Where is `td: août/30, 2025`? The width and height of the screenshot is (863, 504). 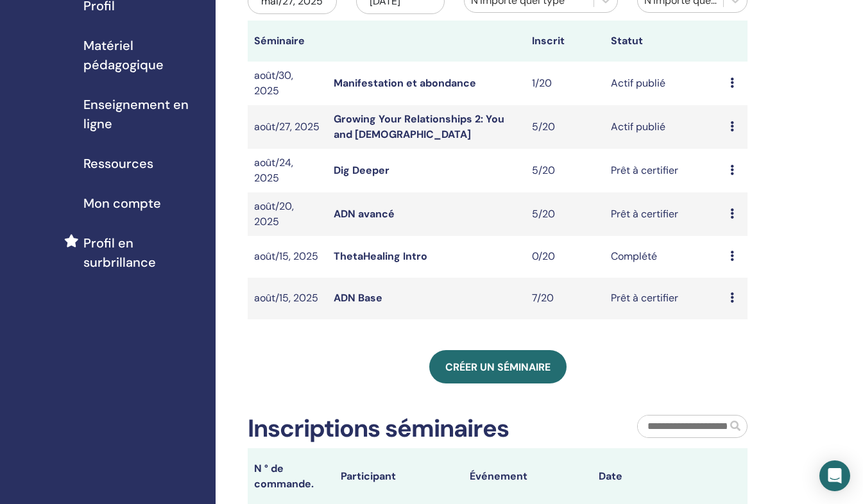
td: août/30, 2025 is located at coordinates (288, 84).